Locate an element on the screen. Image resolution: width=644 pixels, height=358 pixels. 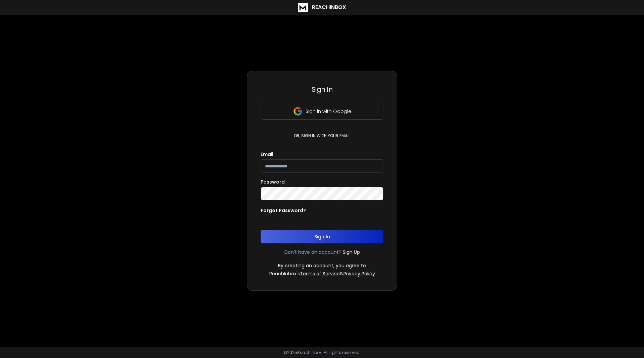
p: ReachInbox's & is located at coordinates (322, 274).